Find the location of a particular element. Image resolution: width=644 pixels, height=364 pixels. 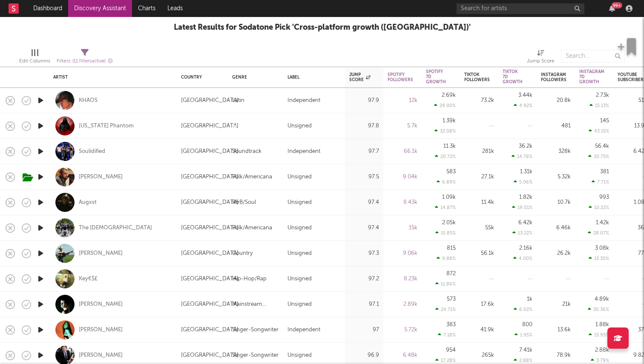

div: 36.2k is located at coordinates (525, 146).